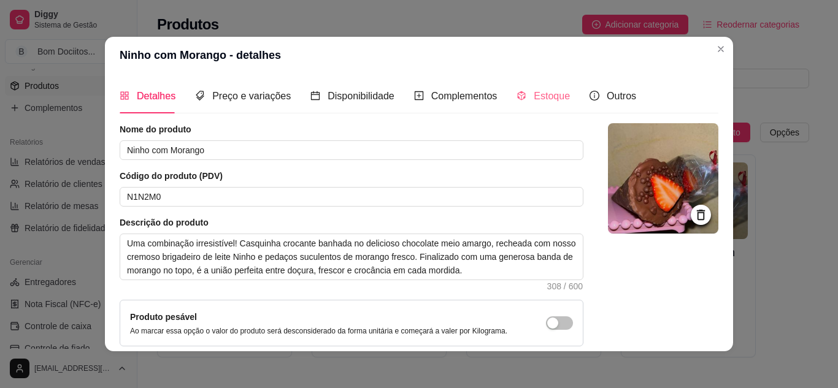 Image resolution: width=838 pixels, height=388 pixels. I want to click on span: Estoque, so click(551, 96).